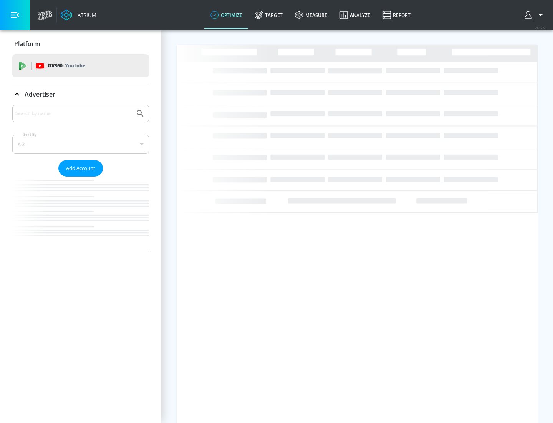 This screenshot has width=553, height=423. Describe the element at coordinates (226, 15) in the screenshot. I see `a: optimize` at that location.